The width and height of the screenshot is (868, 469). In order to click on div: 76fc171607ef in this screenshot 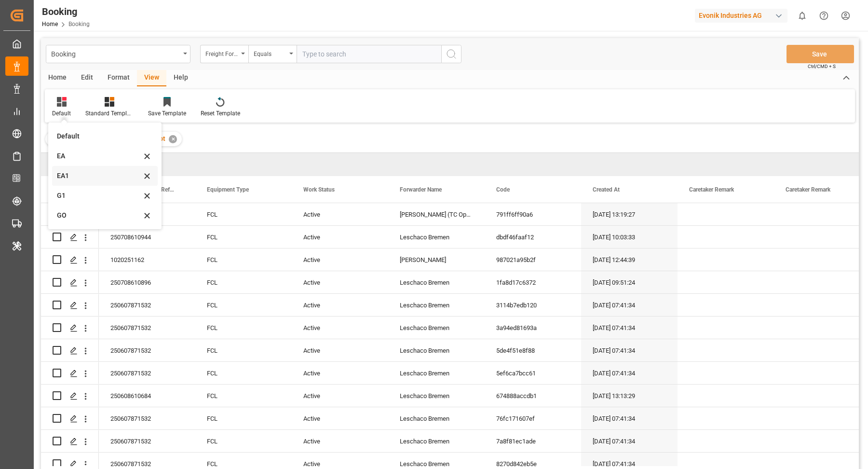, I will do `click(533, 419)`.